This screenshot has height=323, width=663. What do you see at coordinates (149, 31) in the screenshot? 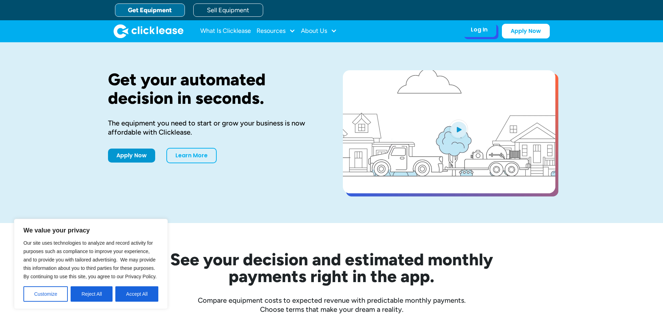
I see `a: home` at bounding box center [149, 31].